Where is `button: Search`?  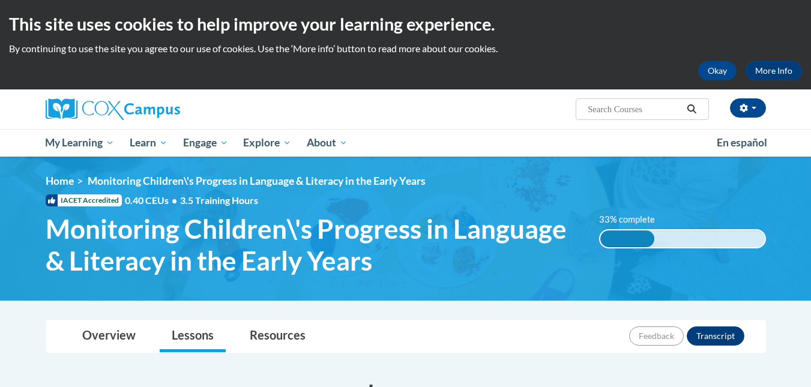
button: Search is located at coordinates (692, 109).